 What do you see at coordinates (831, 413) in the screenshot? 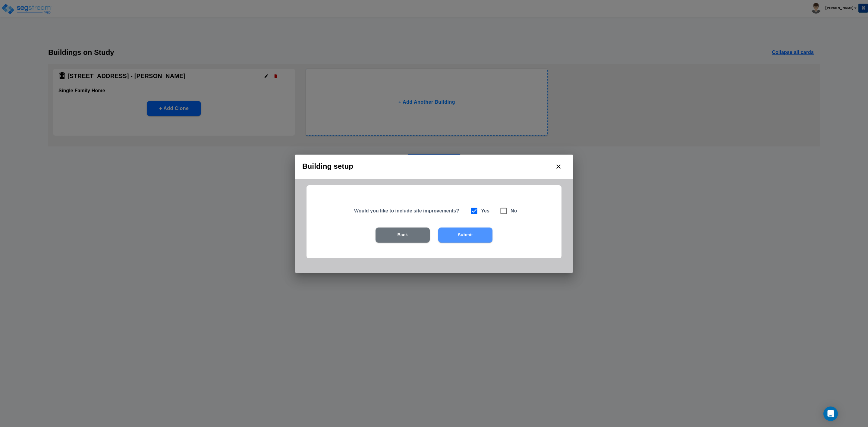
I see `div: Open Intercom Messenger` at bounding box center [831, 413].